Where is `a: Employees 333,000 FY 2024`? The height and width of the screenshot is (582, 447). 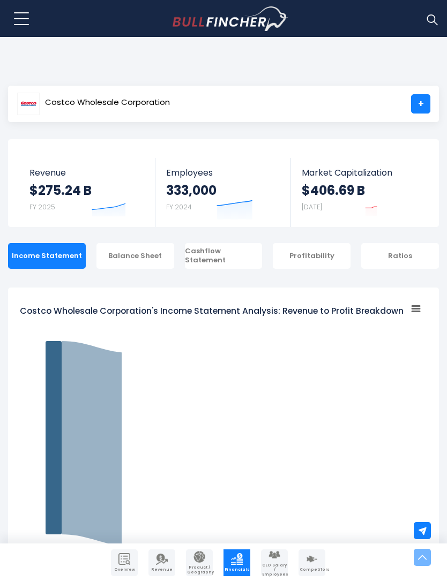 a: Employees 333,000 FY 2024 is located at coordinates (223, 192).